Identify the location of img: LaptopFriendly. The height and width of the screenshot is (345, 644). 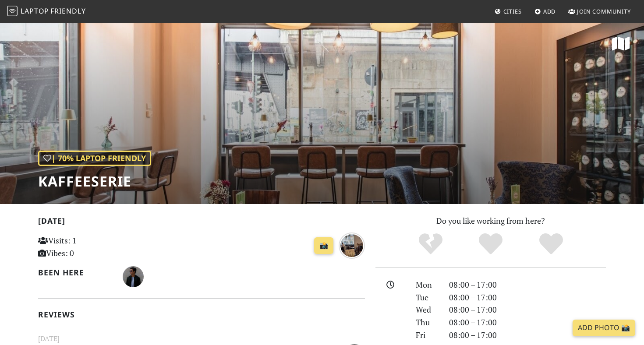
(12, 11).